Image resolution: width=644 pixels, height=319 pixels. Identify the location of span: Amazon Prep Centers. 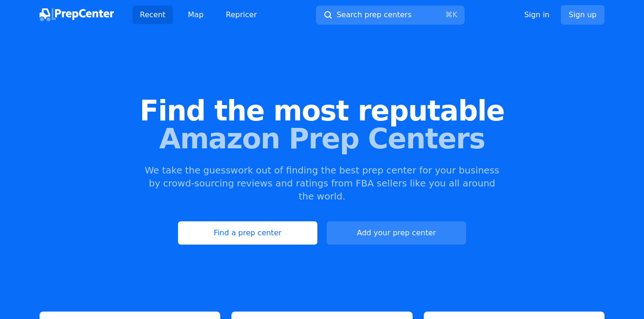
(322, 139).